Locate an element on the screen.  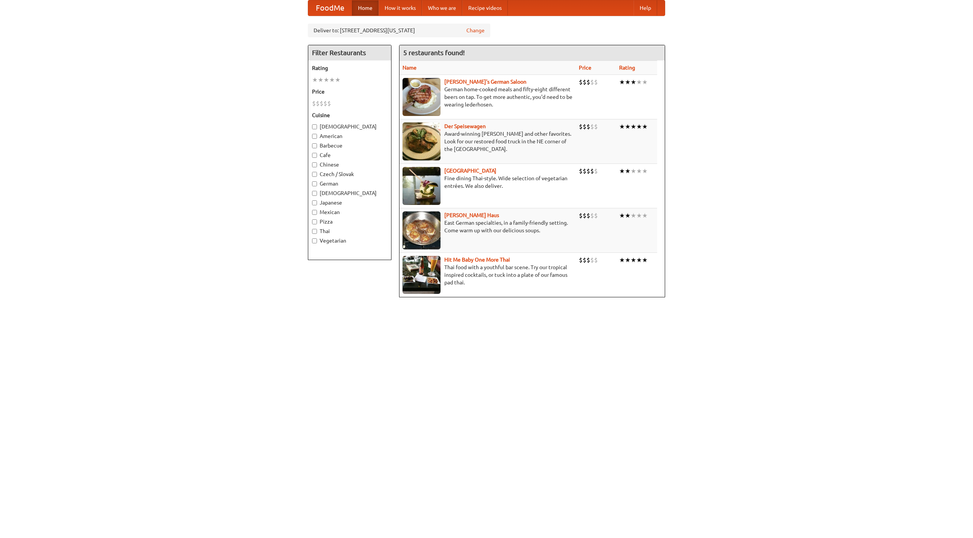
img: satay.jpg is located at coordinates (421, 186).